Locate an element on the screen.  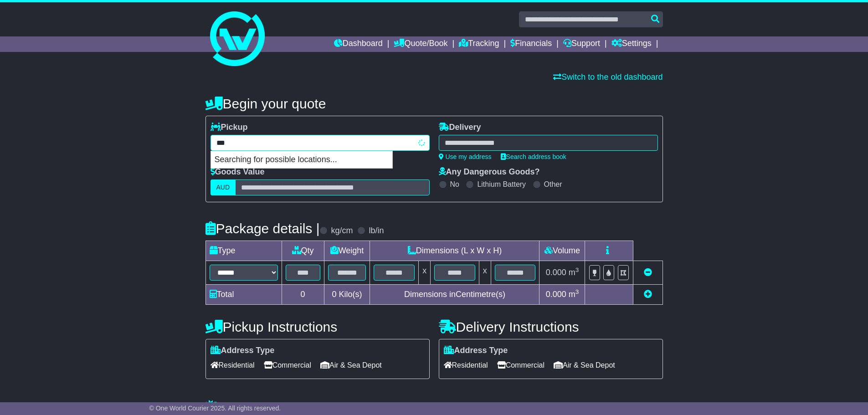
label: Pickup is located at coordinates (229, 128).